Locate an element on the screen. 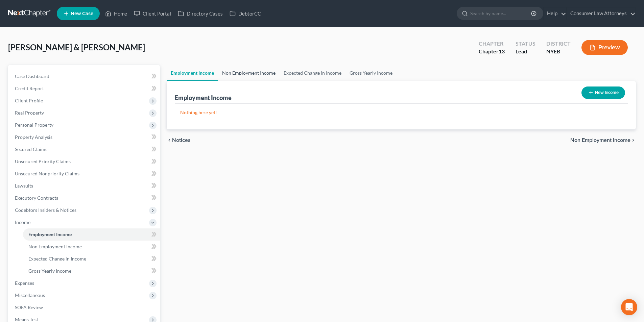 Image resolution: width=644 pixels, height=322 pixels. span: 13 is located at coordinates (502, 51).